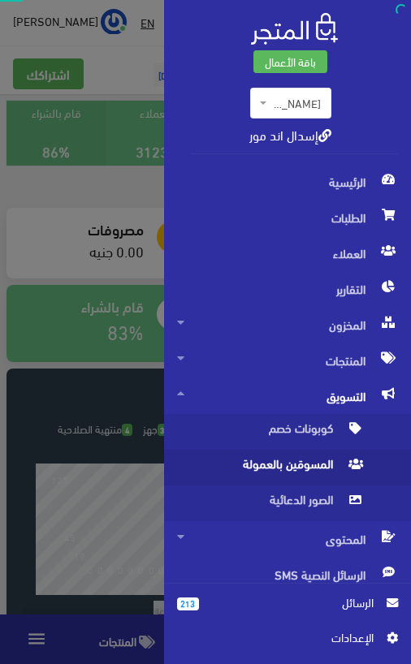  What do you see at coordinates (292, 602) in the screenshot?
I see `span: الرسائل` at bounding box center [292, 602].